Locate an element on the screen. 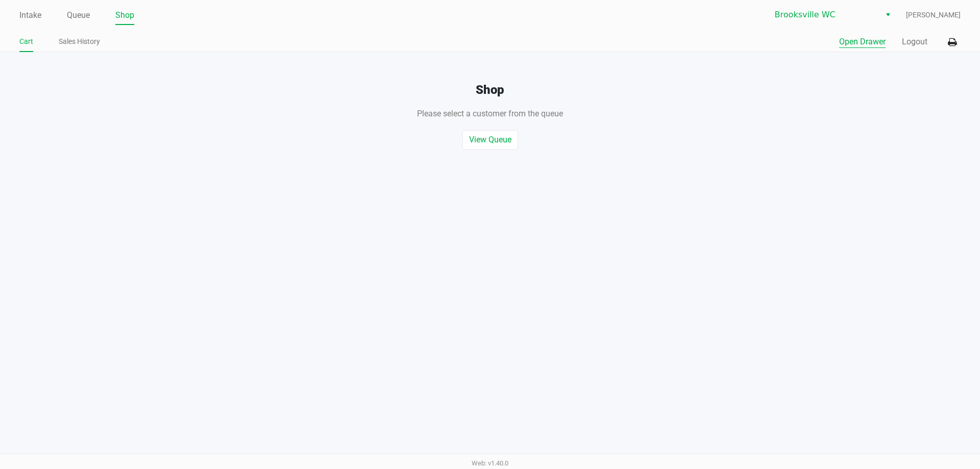 The image size is (980, 469). button: Logout is located at coordinates (915, 42).